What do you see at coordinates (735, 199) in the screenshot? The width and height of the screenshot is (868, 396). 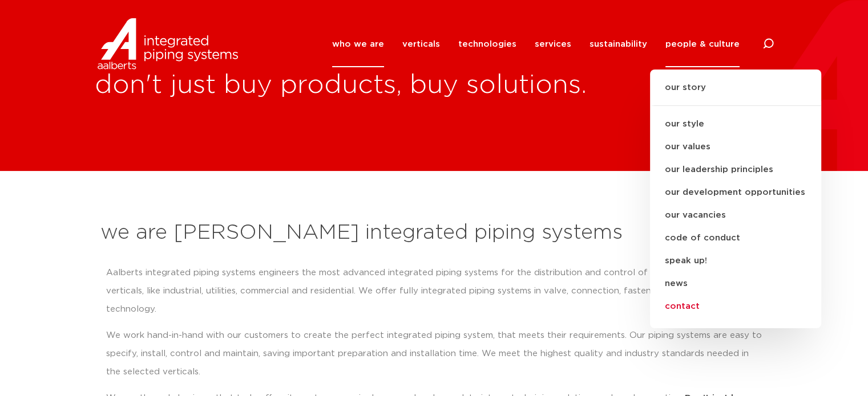 I see `ul: people & culture` at bounding box center [735, 199].